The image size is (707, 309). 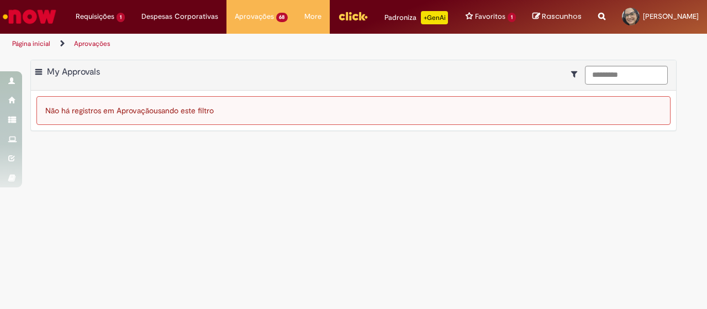 I want to click on span: usando este filtro, so click(x=183, y=110).